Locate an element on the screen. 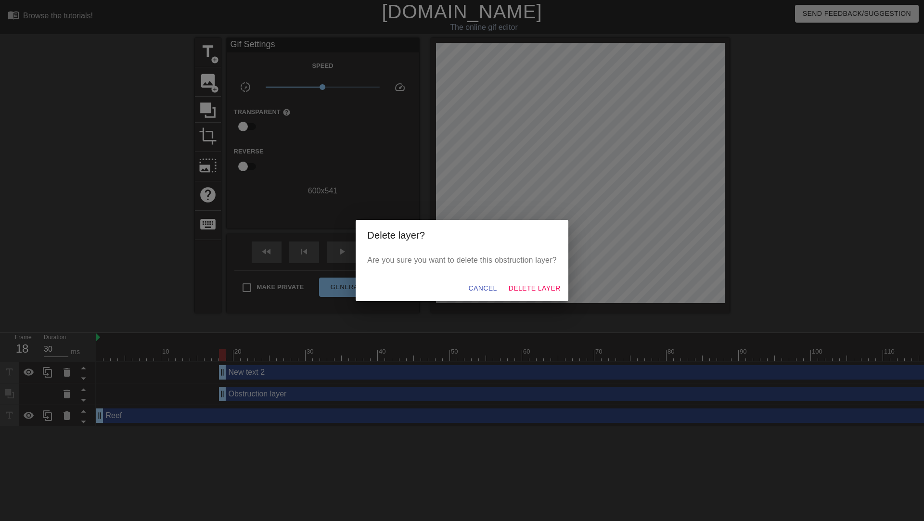 This screenshot has width=924, height=521. button: Cancel is located at coordinates (482, 288).